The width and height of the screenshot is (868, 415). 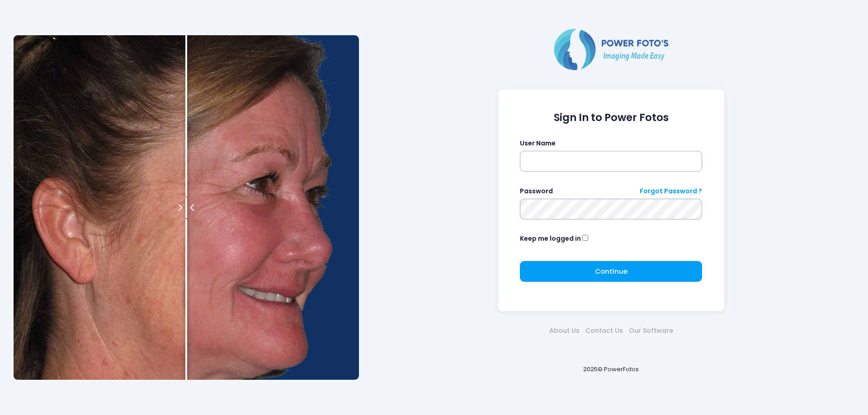 What do you see at coordinates (611, 271) in the screenshot?
I see `button: Continue` at bounding box center [611, 271].